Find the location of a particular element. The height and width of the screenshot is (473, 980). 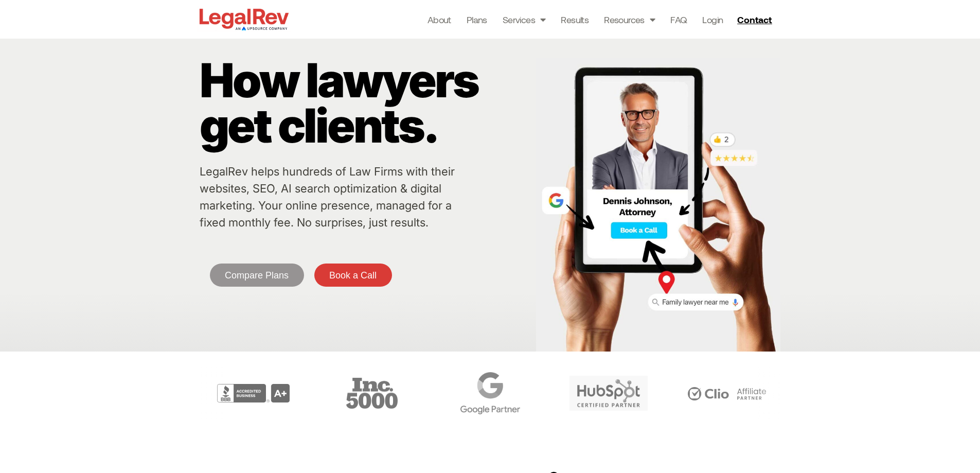

span: Compare Plans is located at coordinates (257, 275).